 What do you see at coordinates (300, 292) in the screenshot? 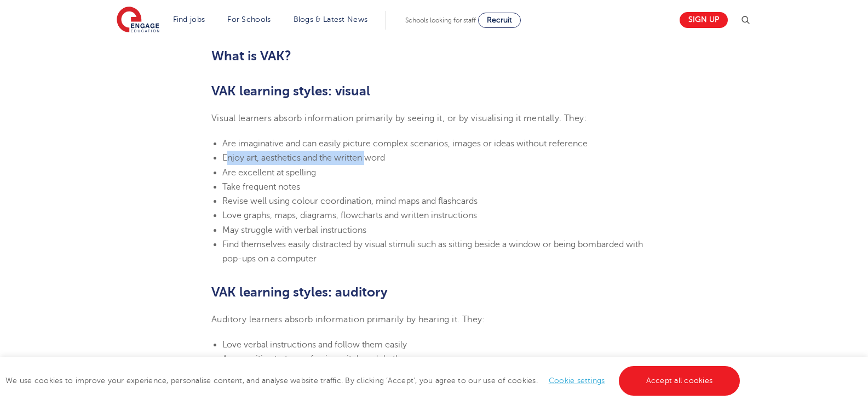
I see `b: VAK learning styles: auditory` at bounding box center [300, 292].